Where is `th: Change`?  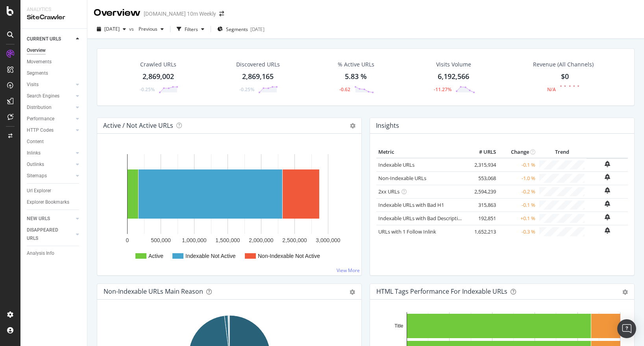 th: Change is located at coordinates (517, 152).